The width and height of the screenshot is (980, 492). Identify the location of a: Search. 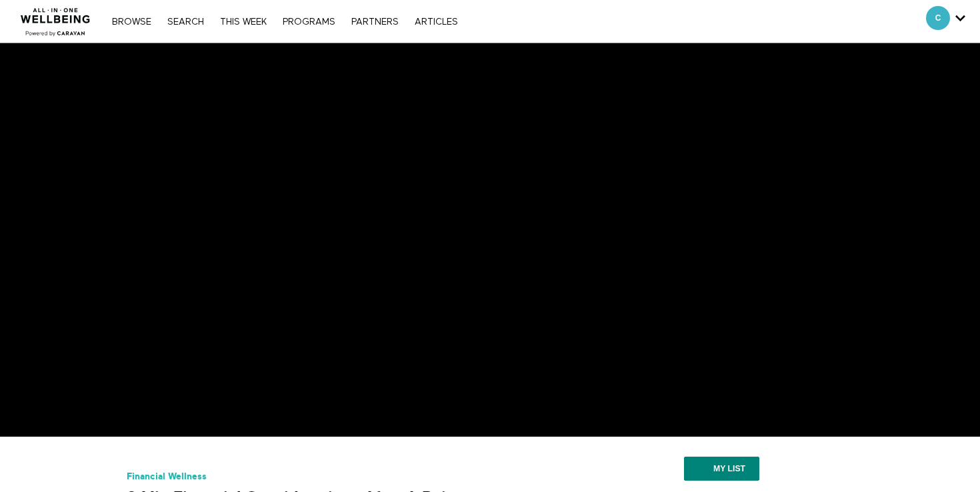
(185, 22).